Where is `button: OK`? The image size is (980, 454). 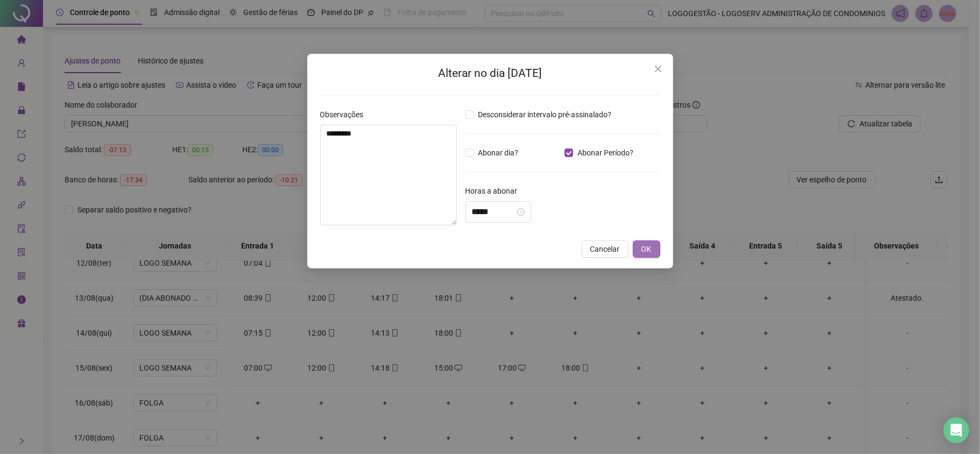 button: OK is located at coordinates (647, 249).